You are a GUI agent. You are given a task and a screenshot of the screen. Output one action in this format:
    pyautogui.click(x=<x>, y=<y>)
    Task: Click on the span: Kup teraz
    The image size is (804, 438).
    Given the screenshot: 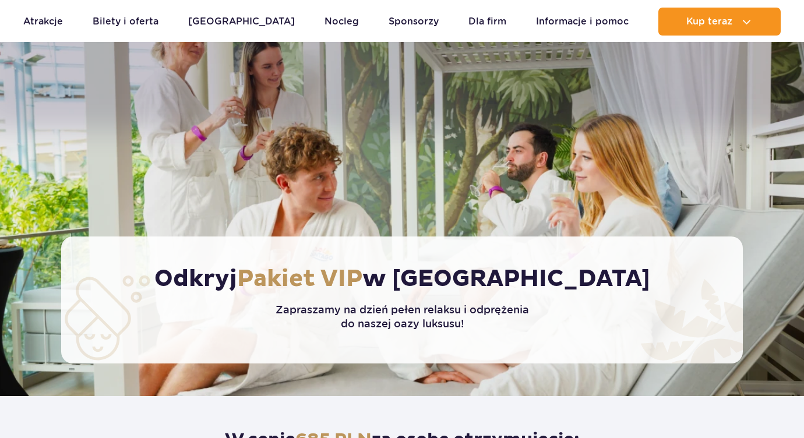 What is the action you would take?
    pyautogui.click(x=709, y=22)
    